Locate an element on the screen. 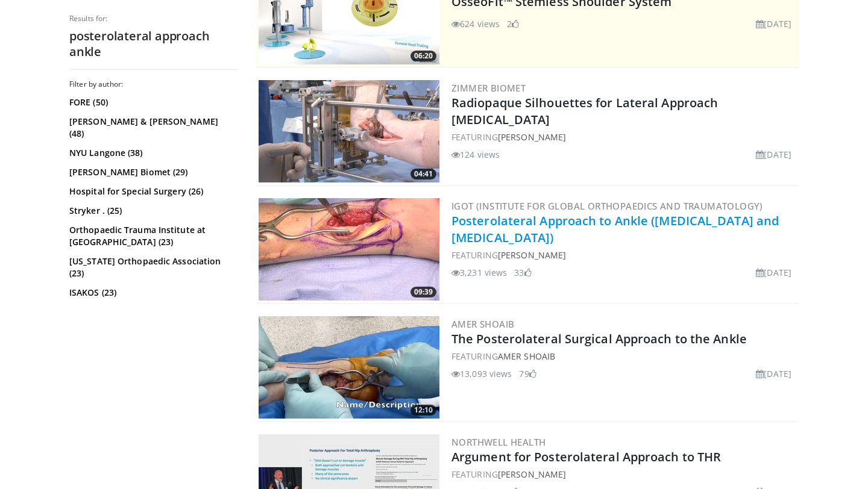 The height and width of the screenshot is (489, 868). span: 06:20 is located at coordinates (423, 56).